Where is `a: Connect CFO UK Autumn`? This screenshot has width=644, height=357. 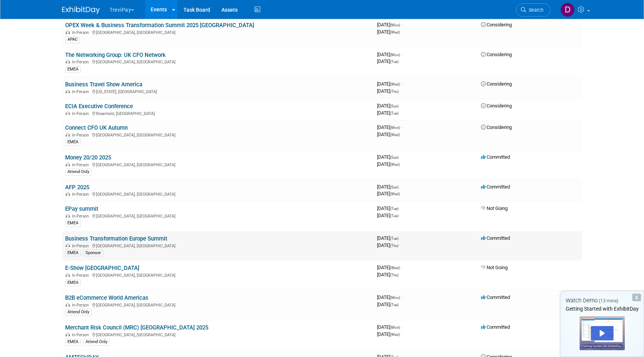
a: Connect CFO UK Autumn is located at coordinates (96, 128).